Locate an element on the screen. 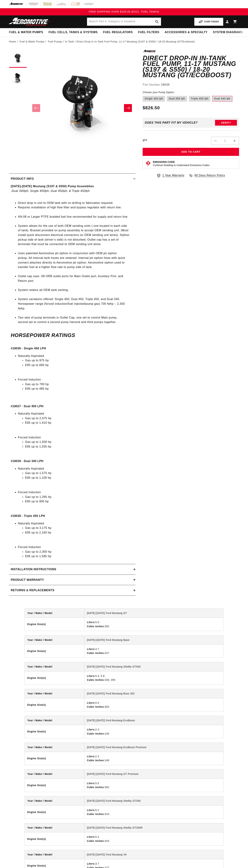  div: Does This part fit My vehicle? is located at coordinates (171, 122).